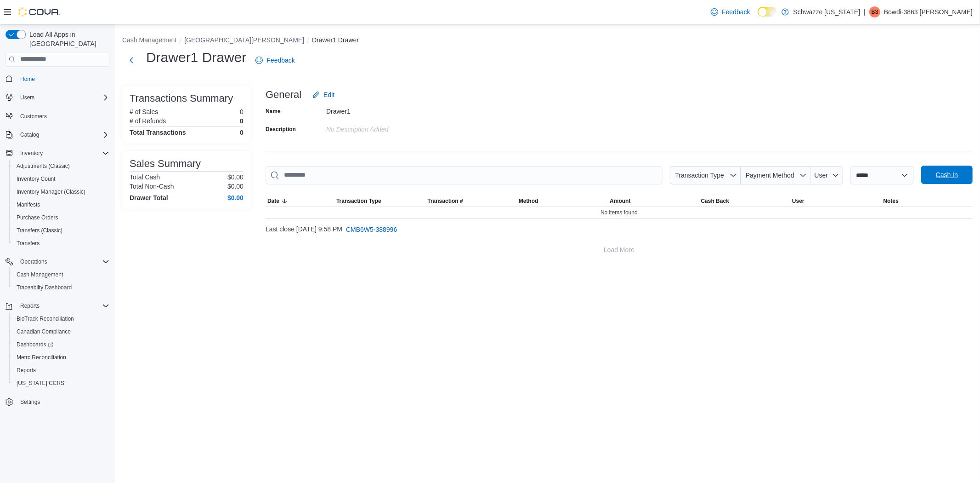  Describe the element at coordinates (30, 402) in the screenshot. I see `span: Settings` at that location.